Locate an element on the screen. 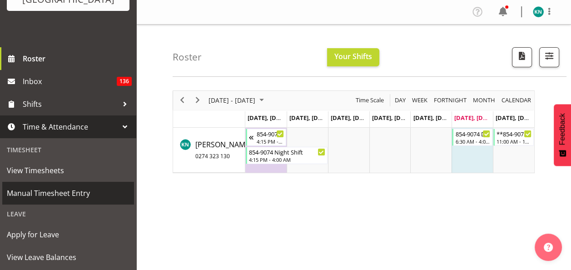 The image size is (571, 270). button: Month is located at coordinates (516, 100).